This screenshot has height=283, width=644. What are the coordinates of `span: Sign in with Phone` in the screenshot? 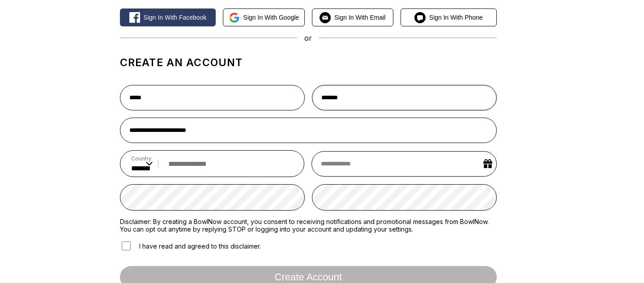 It's located at (456, 17).